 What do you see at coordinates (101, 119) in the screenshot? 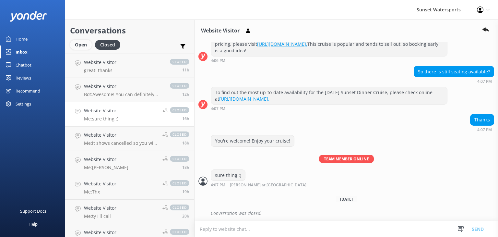
I see `p: Me: sure thing :)` at bounding box center [101, 119].